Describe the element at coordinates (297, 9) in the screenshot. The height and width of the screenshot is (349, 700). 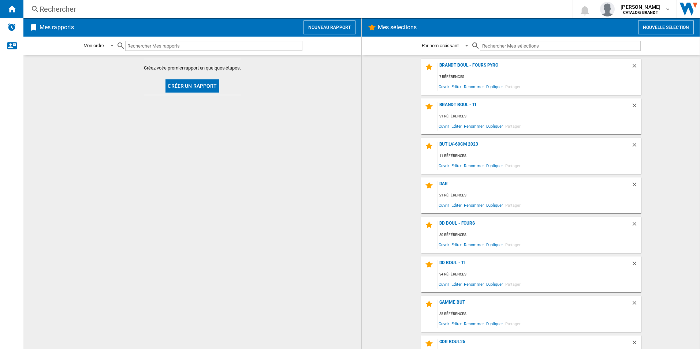
I see `div: Rechercher` at that location.